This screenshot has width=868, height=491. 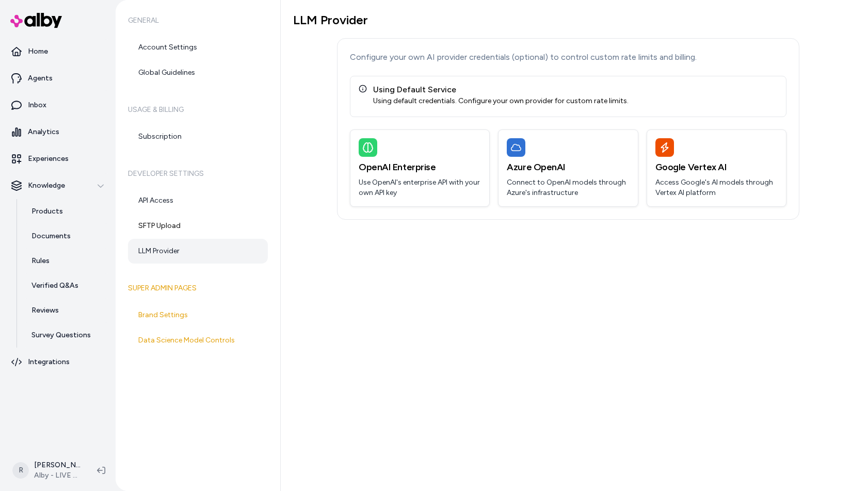 What do you see at coordinates (45, 310) in the screenshot?
I see `p: Reviews` at bounding box center [45, 310].